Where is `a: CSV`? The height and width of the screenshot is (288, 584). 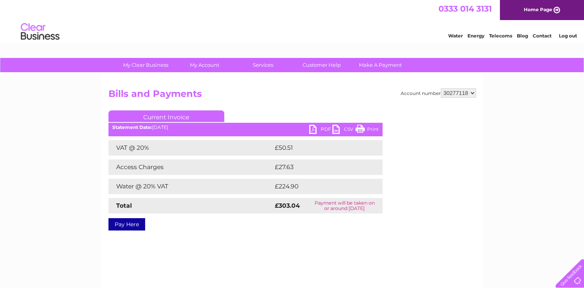
a: CSV is located at coordinates (344, 130).